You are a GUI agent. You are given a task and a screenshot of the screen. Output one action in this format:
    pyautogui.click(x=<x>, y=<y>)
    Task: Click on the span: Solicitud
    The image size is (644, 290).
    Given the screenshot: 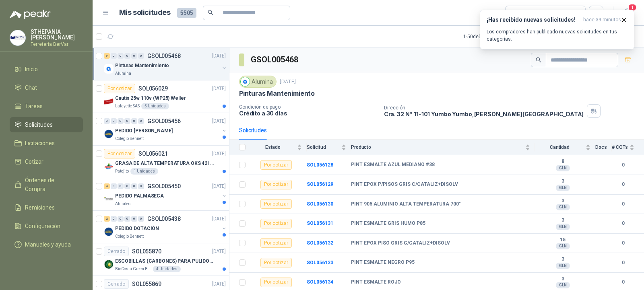 What is the action you would take?
    pyautogui.click(x=323, y=147)
    